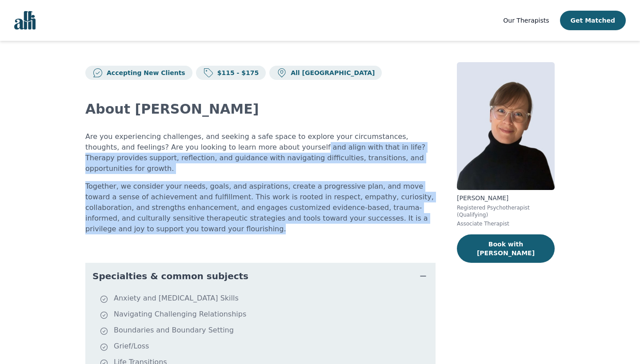 This screenshot has width=640, height=364. What do you see at coordinates (261, 153) in the screenshot?
I see `p: Are you experiencing challenges, and seeking a safe space to explore your circumstances, thoughts...` at bounding box center [261, 153].